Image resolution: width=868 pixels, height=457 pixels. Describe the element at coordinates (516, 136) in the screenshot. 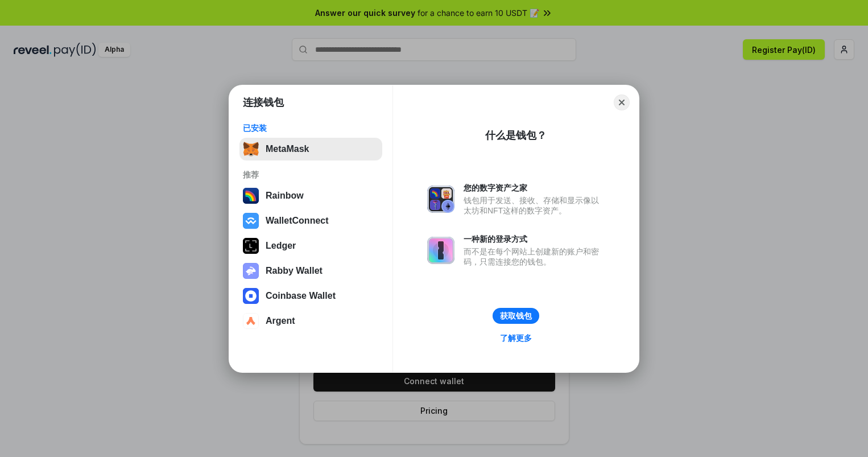

I see `div: 什么是钱包？` at that location.